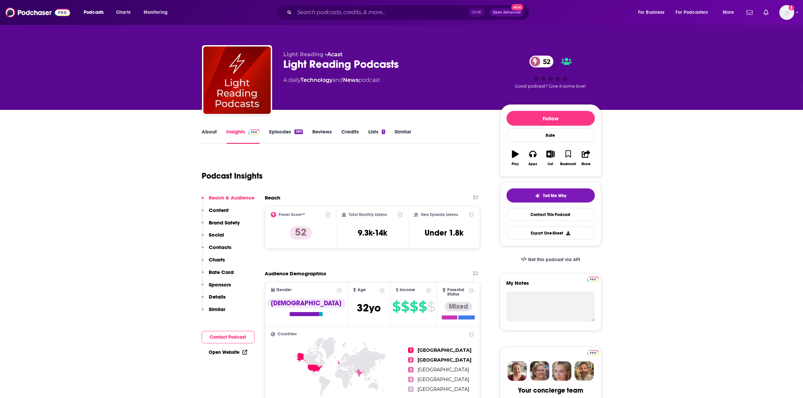 The image size is (803, 398). Describe the element at coordinates (217, 260) in the screenshot. I see `p: Charts` at that location.